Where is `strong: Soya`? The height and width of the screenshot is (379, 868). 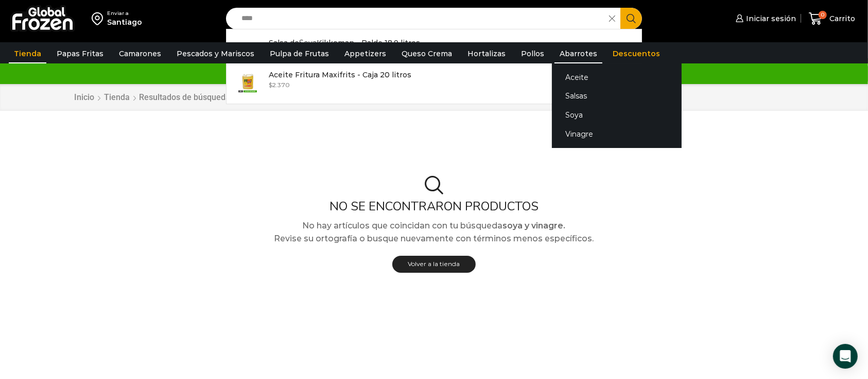 strong: Soya is located at coordinates (308, 43).